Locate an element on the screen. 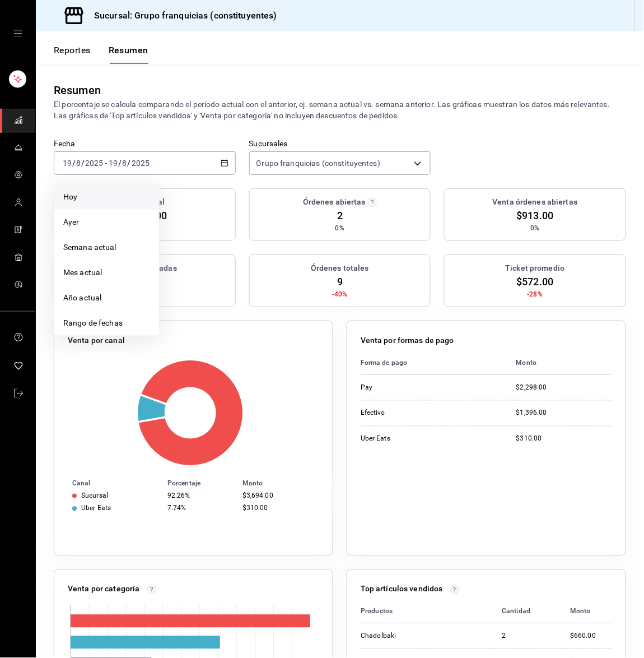 This screenshot has width=644, height=658. span: $913.00 is located at coordinates (535, 215).